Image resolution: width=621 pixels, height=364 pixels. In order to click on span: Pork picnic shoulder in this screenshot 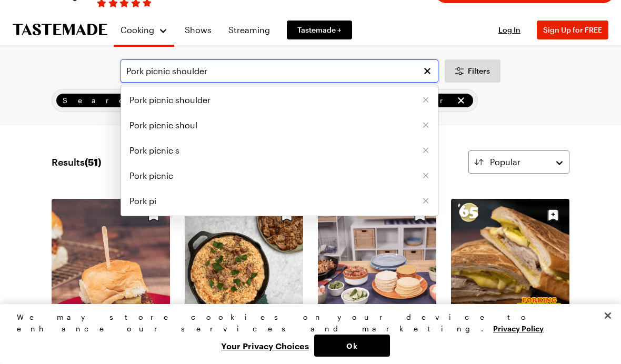, I will do `click(170, 100)`.